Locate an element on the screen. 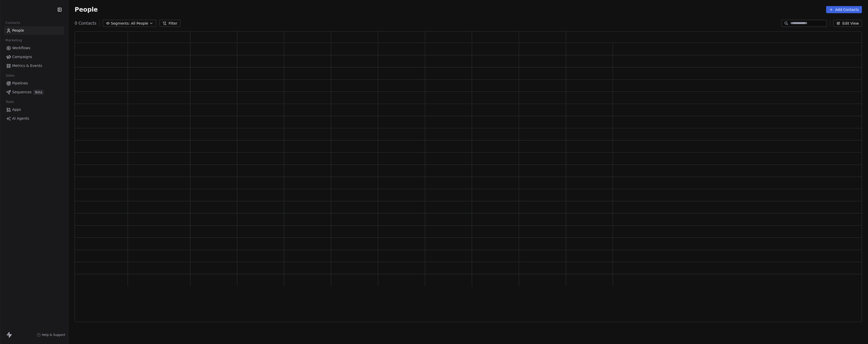 The image size is (868, 344). a: Help & Support is located at coordinates (51, 334).